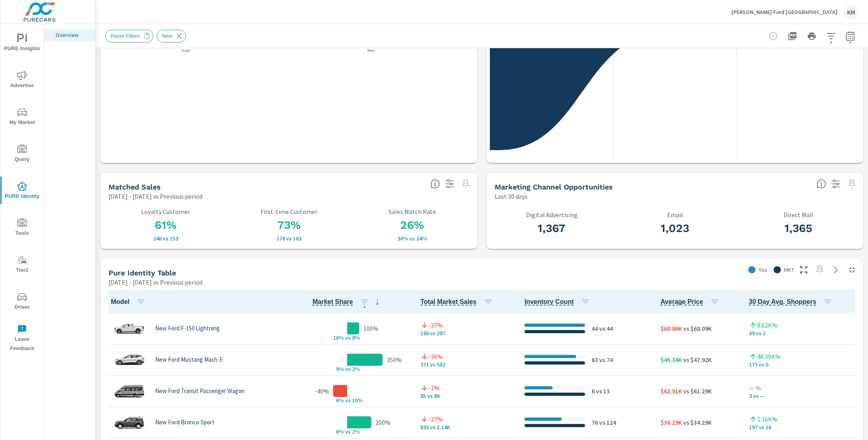  Describe the element at coordinates (767, 325) in the screenshot. I see `p: 8.02K%` at that location.